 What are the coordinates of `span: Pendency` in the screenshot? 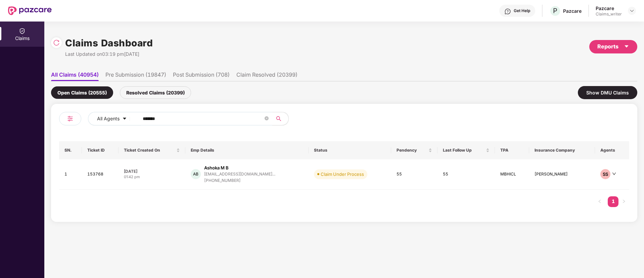 It's located at (412, 151).